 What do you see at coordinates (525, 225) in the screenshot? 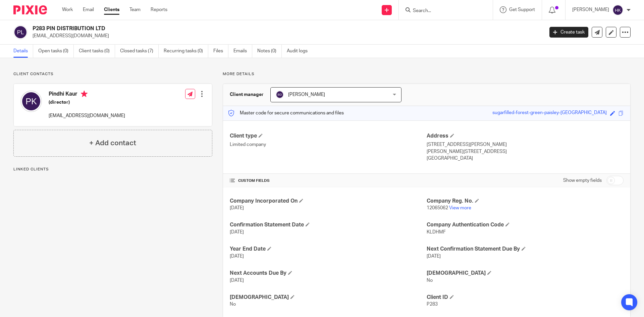
I see `h4: Company Authentication Code` at bounding box center [525, 225].